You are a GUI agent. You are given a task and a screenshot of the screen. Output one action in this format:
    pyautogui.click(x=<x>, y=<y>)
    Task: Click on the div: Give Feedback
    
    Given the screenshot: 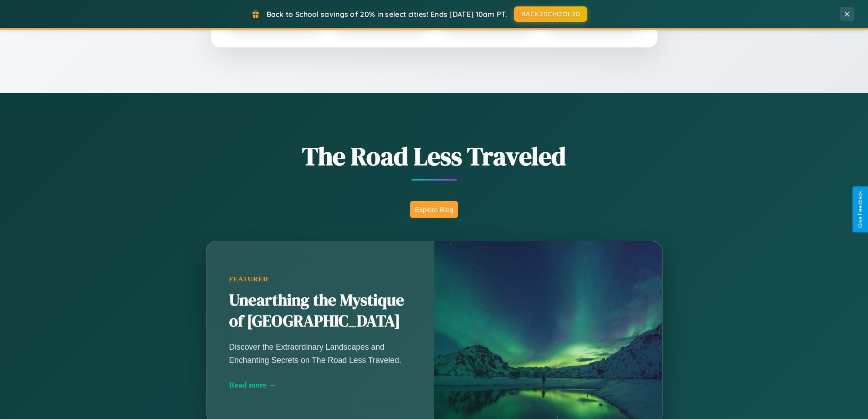 What is the action you would take?
    pyautogui.click(x=860, y=210)
    